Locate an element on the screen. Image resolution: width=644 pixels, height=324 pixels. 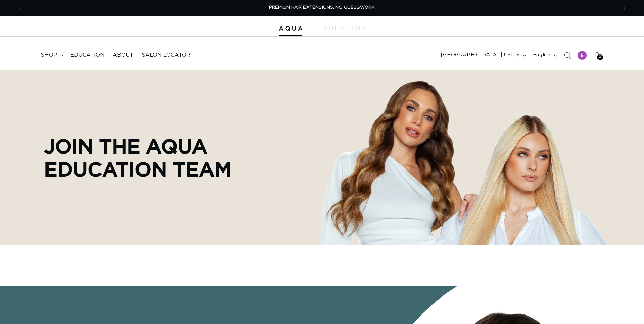
a: About is located at coordinates (123, 55).